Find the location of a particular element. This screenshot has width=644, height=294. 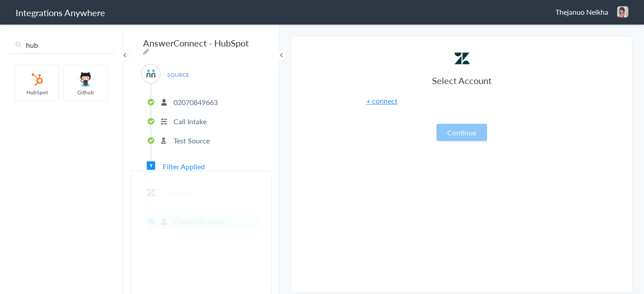

span: Github is located at coordinates (85, 92).